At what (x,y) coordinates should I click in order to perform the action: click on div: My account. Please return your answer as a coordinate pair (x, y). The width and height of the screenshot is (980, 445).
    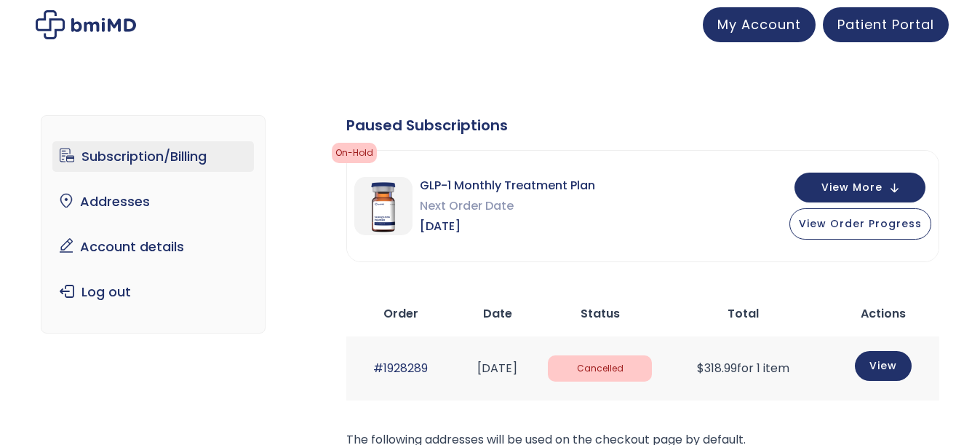
    Looking at the image, I should click on (86, 25).